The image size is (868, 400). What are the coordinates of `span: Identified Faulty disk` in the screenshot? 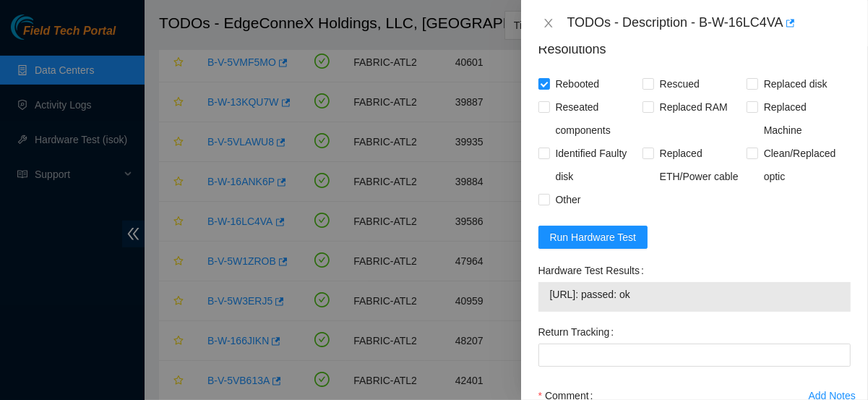 It's located at (596, 165).